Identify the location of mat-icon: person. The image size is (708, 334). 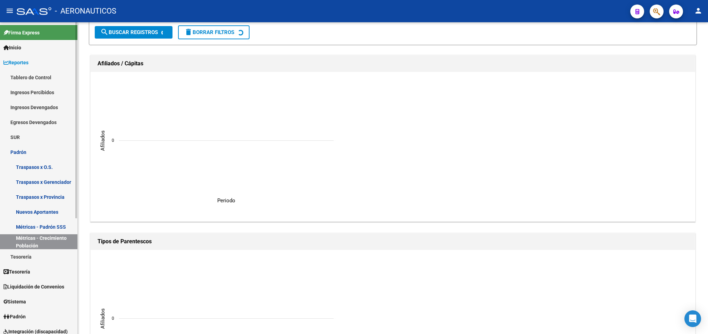
(698, 11).